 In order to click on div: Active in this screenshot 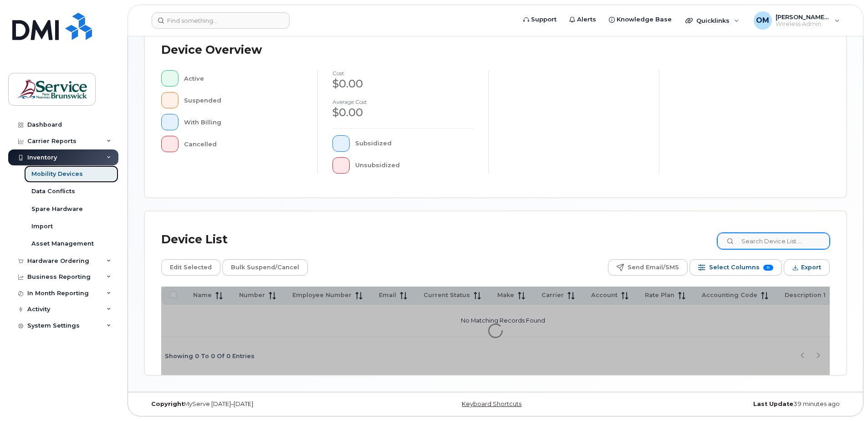, I will do `click(244, 78)`.